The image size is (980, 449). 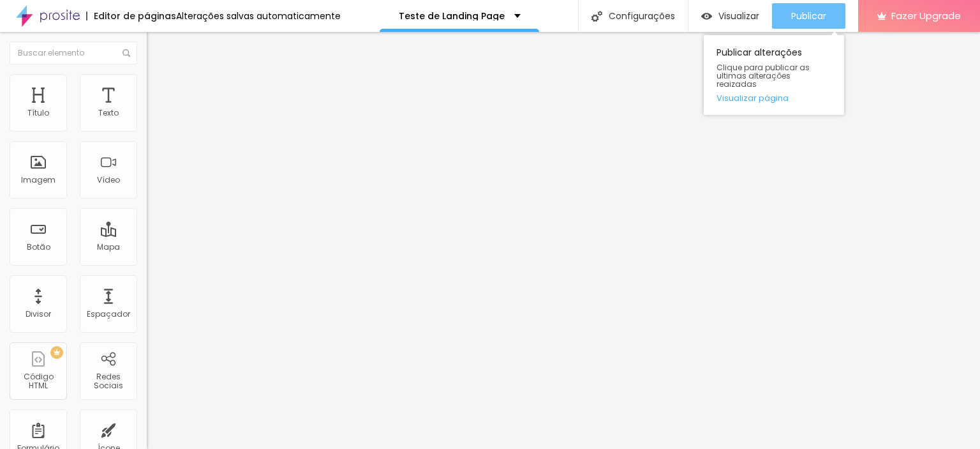 What do you see at coordinates (809, 16) in the screenshot?
I see `button: Publicar` at bounding box center [809, 16].